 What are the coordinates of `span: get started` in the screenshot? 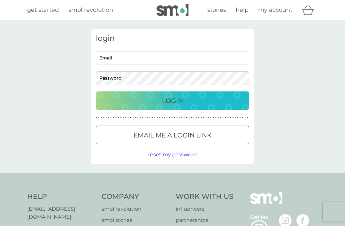 It's located at (43, 10).